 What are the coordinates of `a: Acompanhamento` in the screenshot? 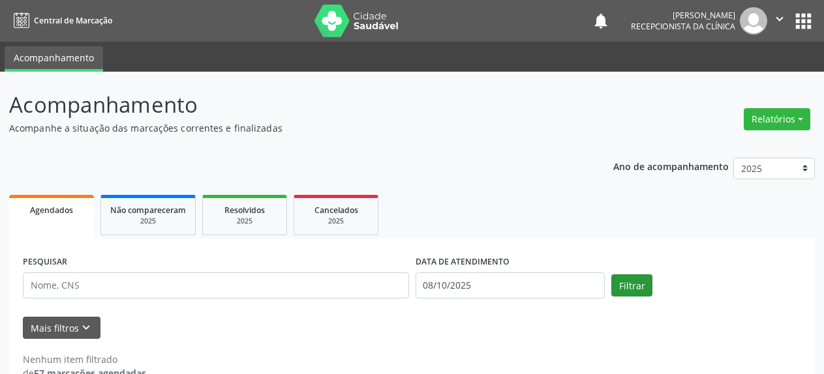 It's located at (53, 59).